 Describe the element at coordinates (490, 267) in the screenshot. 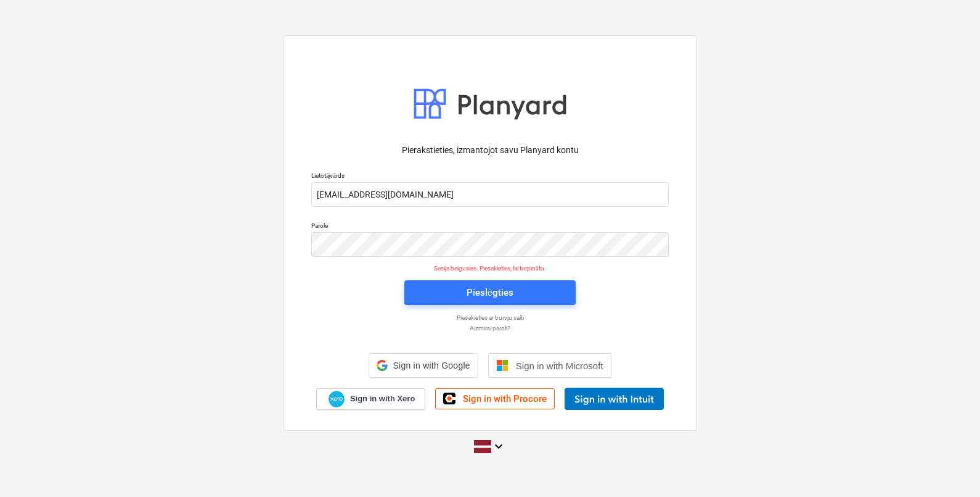

I see `p: Sesija beigusies. Piesakieties, lai turpinātu.` at that location.